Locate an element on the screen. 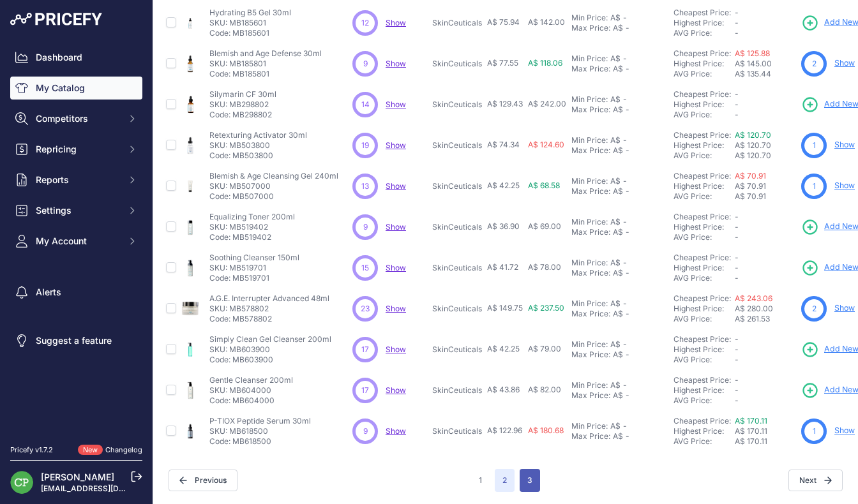 The image size is (858, 504). a: A$ 70.91 is located at coordinates (750, 175).